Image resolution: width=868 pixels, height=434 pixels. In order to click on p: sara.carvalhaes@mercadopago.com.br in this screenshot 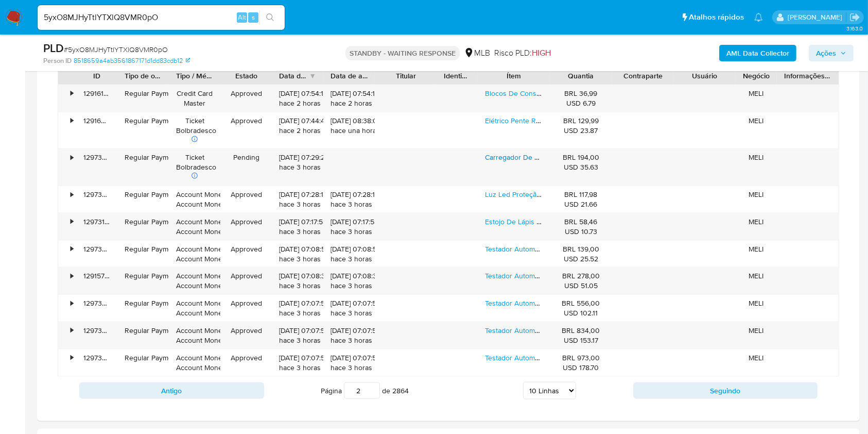, I will do `click(817, 17)`.